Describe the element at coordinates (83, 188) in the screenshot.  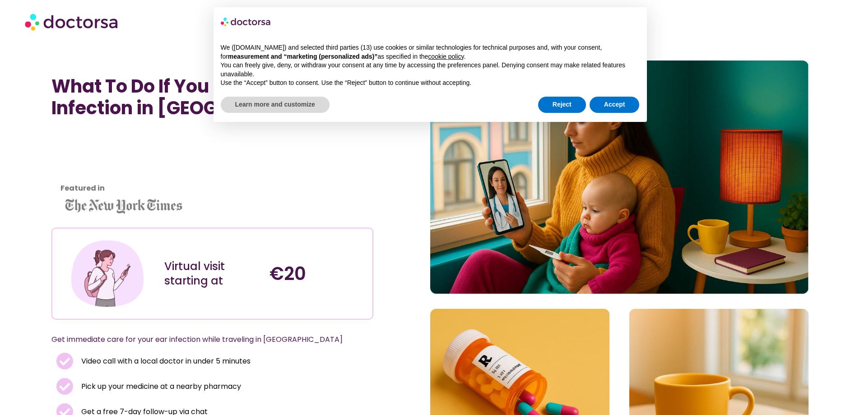
I see `strong: Featured in` at that location.